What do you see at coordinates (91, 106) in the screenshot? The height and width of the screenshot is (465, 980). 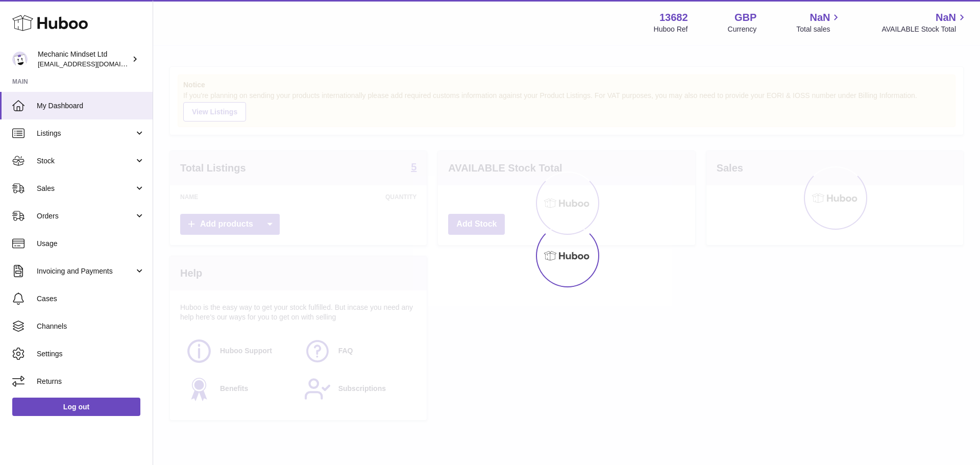 I see `span: My Dashboard` at bounding box center [91, 106].